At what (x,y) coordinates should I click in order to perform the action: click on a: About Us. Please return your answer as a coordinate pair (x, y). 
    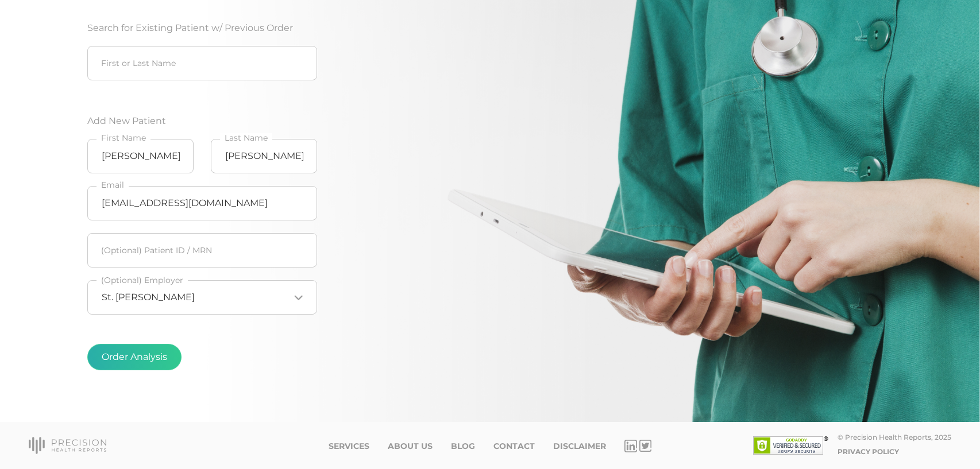
    Looking at the image, I should click on (411, 446).